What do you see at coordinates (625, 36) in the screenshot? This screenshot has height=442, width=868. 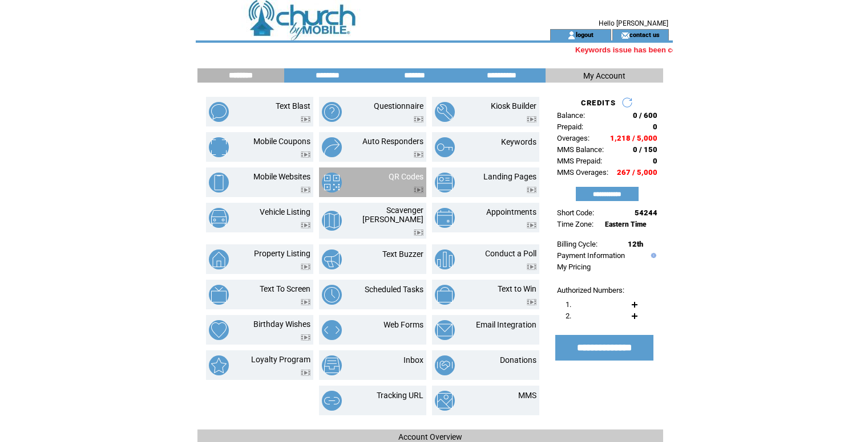 I see `img: contact_us_icon.gif` at bounding box center [625, 36].